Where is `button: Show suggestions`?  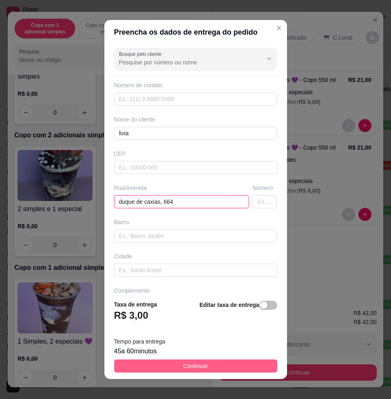
button: Show suggestions is located at coordinates (269, 59).